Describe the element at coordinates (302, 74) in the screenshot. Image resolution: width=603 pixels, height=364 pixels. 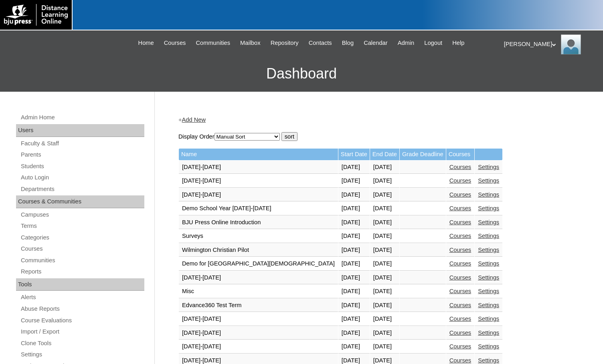
I see `h3: Dashboard` at that location.